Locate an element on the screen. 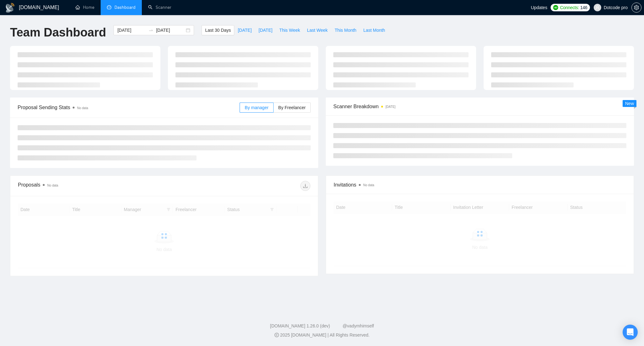  span: dashboard is located at coordinates (109, 7).